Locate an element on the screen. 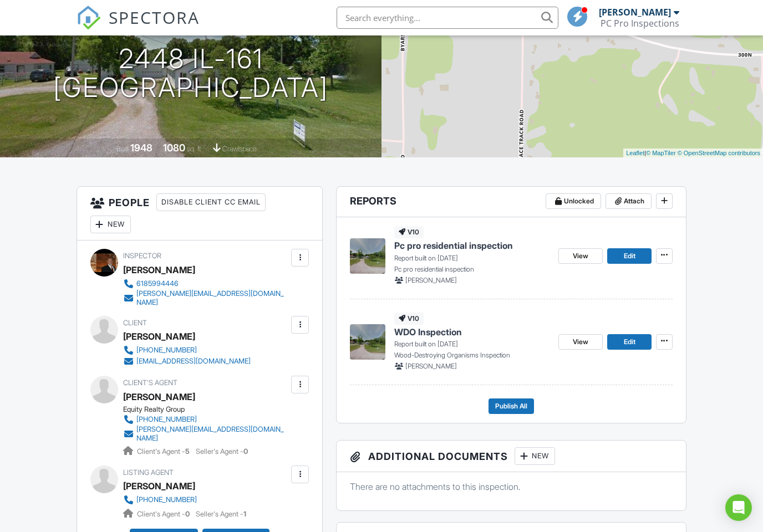 Image resolution: width=763 pixels, height=532 pixels. input: Search everything... is located at coordinates (448, 17).